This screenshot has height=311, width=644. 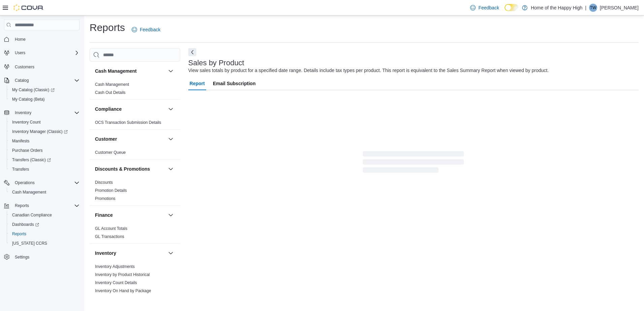 I want to click on a: Inventory by Product Historical, so click(x=122, y=275).